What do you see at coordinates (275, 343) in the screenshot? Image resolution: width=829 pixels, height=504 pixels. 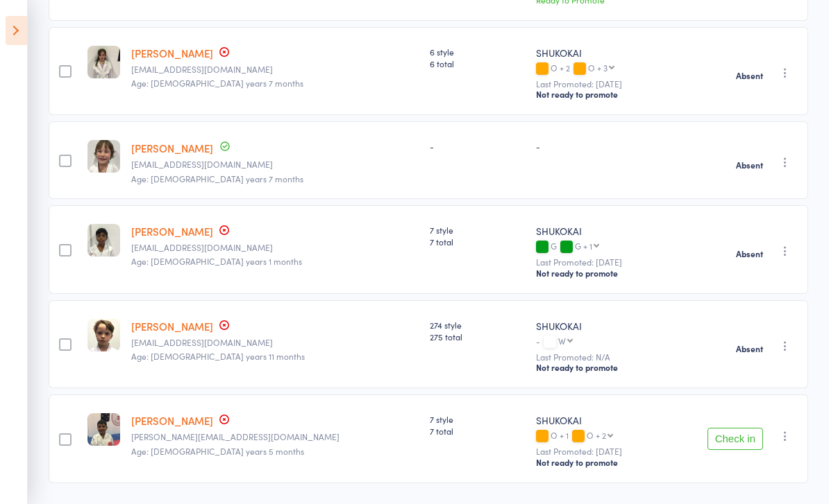 I see `small: novadelaney@gmail.com` at bounding box center [275, 343].